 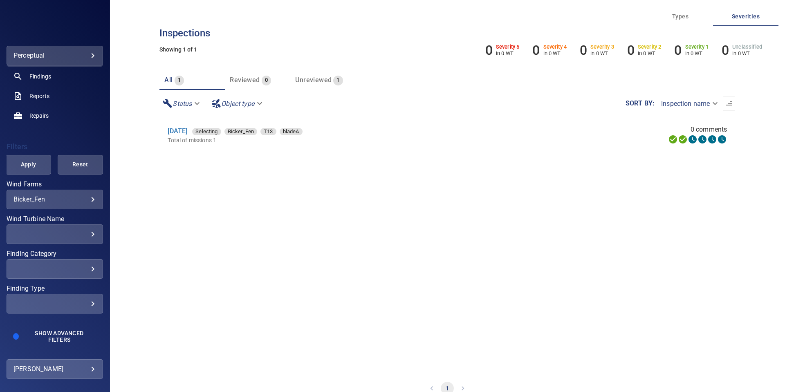 What do you see at coordinates (55, 254) in the screenshot?
I see `label: Finding Category` at bounding box center [55, 254].